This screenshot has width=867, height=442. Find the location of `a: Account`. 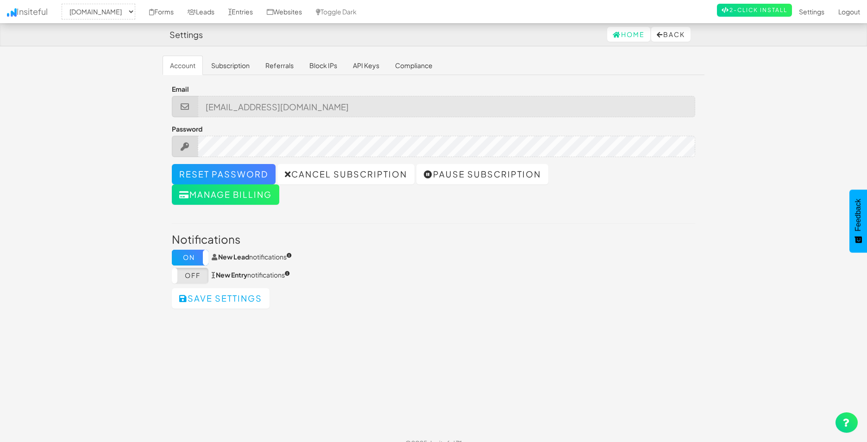

a: Account is located at coordinates (183, 65).